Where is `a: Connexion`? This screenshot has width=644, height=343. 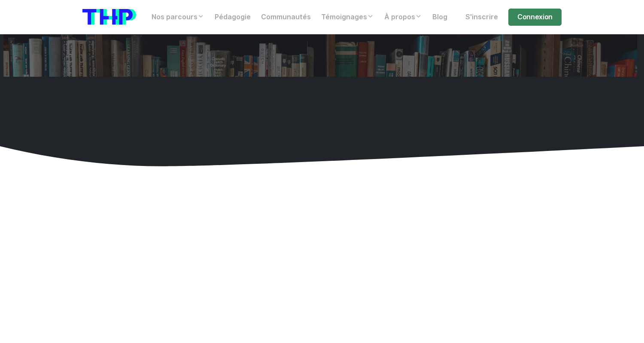
a: Connexion is located at coordinates (535, 17).